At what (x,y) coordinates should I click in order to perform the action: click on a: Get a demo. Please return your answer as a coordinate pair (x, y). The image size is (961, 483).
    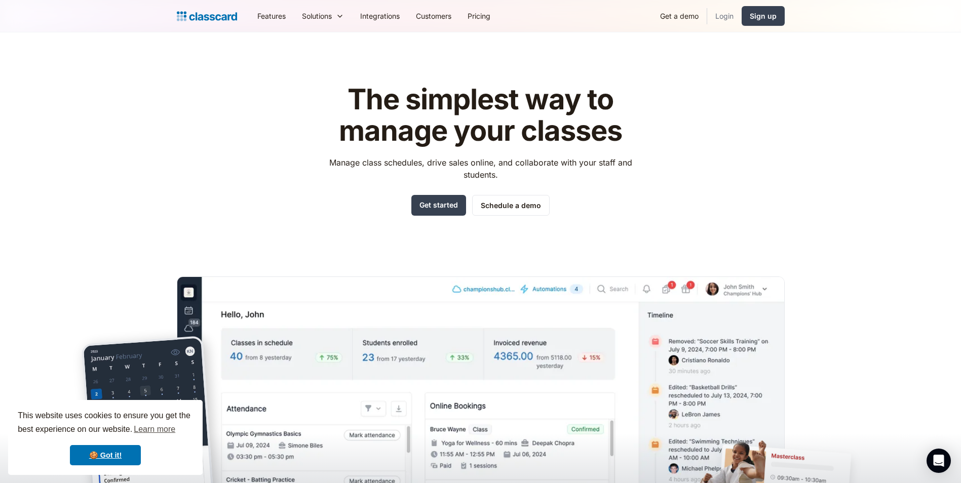
    Looking at the image, I should click on (679, 16).